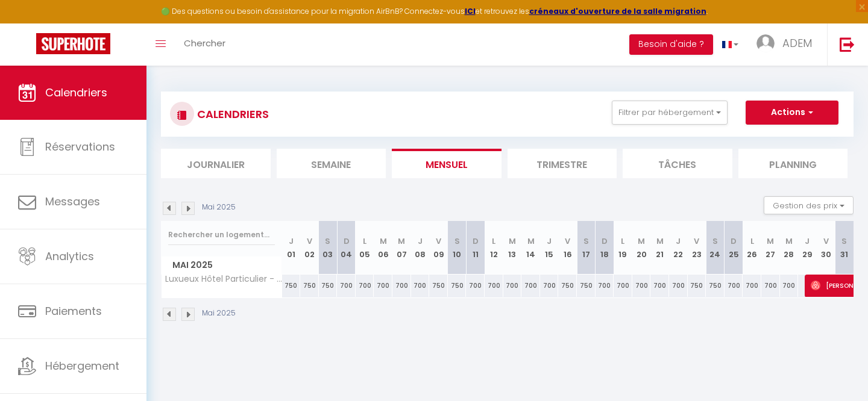 The image size is (868, 401). Describe the element at coordinates (549, 247) in the screenshot. I see `th: 15` at that location.